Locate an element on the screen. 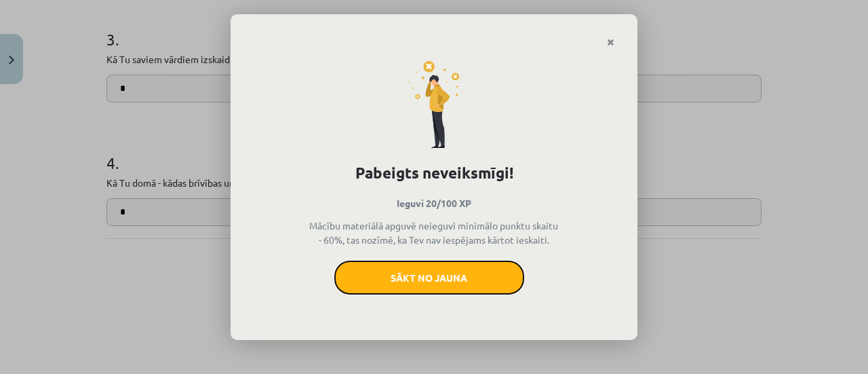 The width and height of the screenshot is (868, 374). h1: Pabeigts neveiksmīgi! is located at coordinates (434, 173).